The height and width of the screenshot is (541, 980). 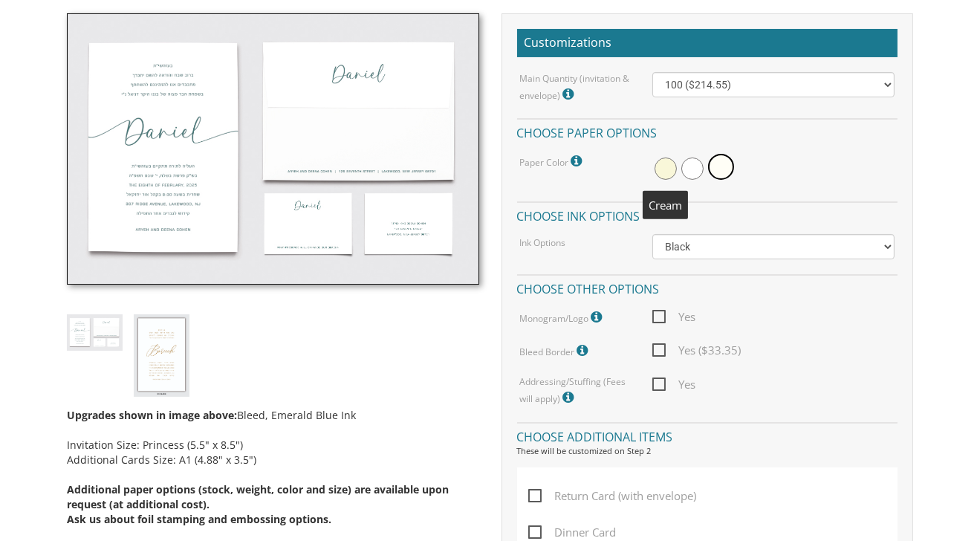 What do you see at coordinates (708, 43) in the screenshot?
I see `h2: Customizations` at bounding box center [708, 43].